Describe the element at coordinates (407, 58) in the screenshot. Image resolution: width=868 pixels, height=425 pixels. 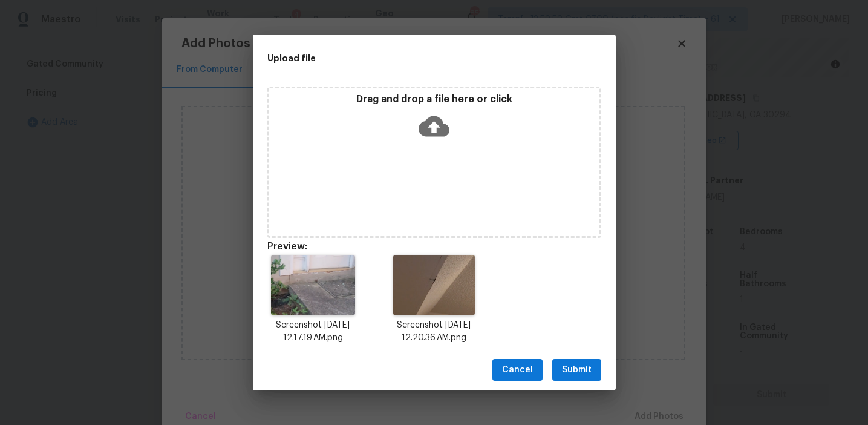
I see `h2: Upload file` at that location.